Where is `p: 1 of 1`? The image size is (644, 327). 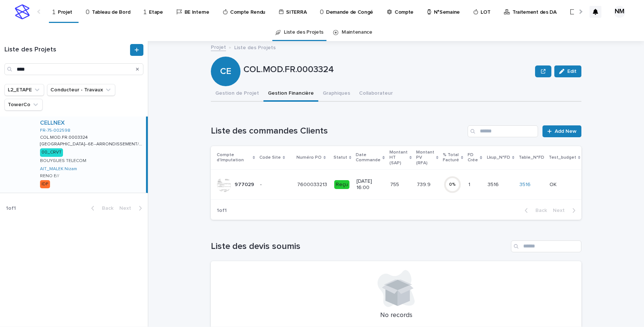 p: 1 of 1 is located at coordinates (221, 210).